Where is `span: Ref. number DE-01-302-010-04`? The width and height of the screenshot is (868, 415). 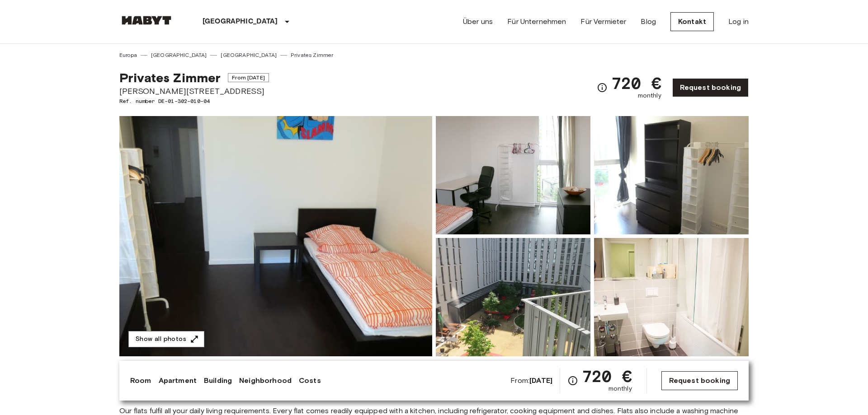
span: Ref. number DE-01-302-010-04 is located at coordinates (194, 101).